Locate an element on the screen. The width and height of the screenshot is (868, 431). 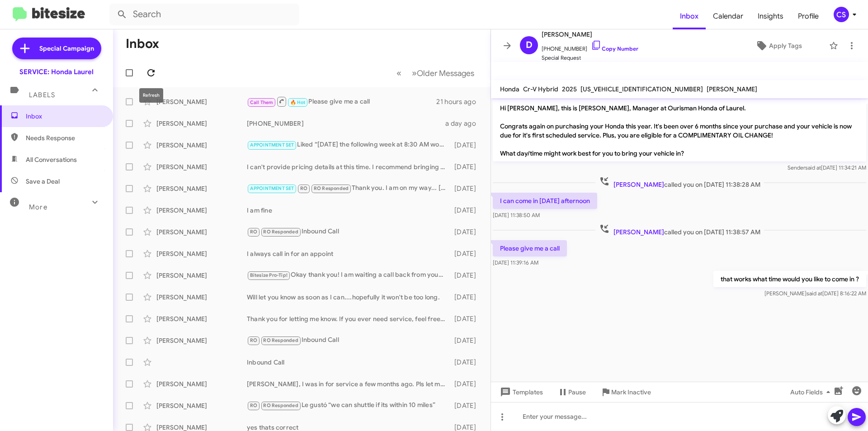
div: I always call in for an appoint is located at coordinates (348, 254).